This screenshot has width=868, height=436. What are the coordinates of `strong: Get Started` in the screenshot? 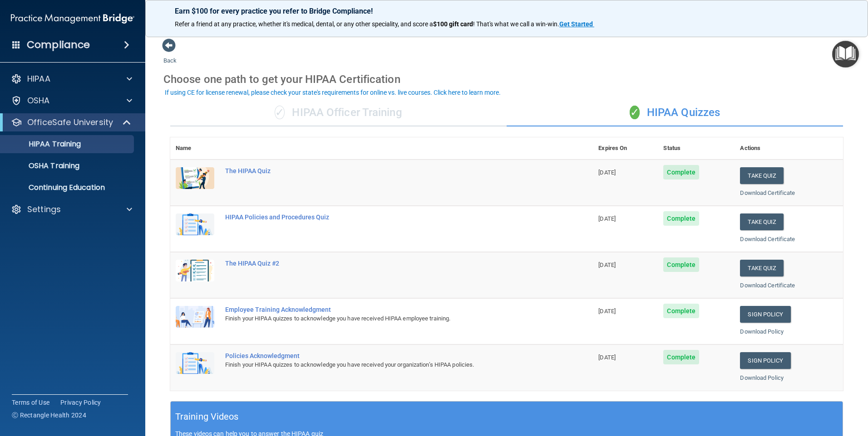 It's located at (576, 24).